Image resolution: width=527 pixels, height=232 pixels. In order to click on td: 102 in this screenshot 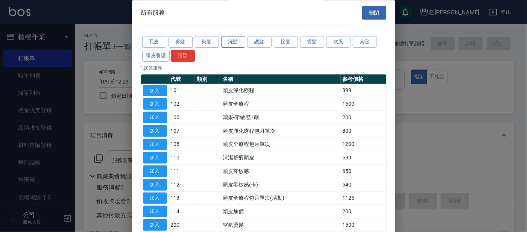, I will do `click(182, 104)`.